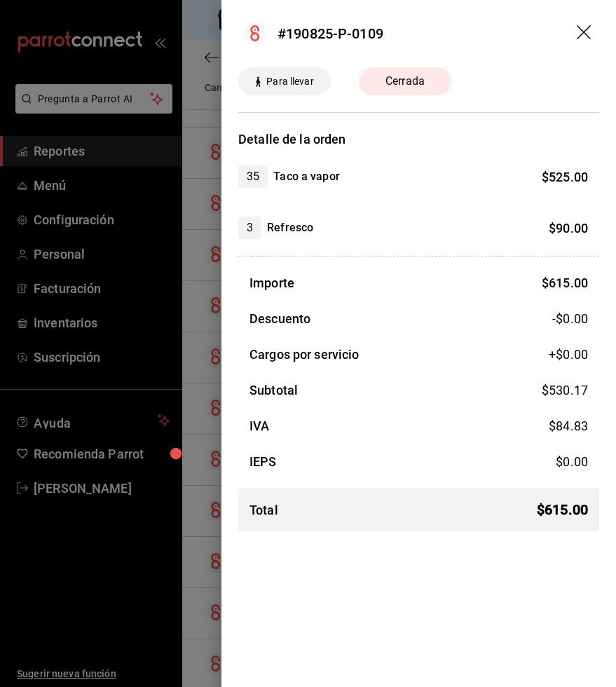 The width and height of the screenshot is (616, 687). I want to click on h3: Importe, so click(272, 282).